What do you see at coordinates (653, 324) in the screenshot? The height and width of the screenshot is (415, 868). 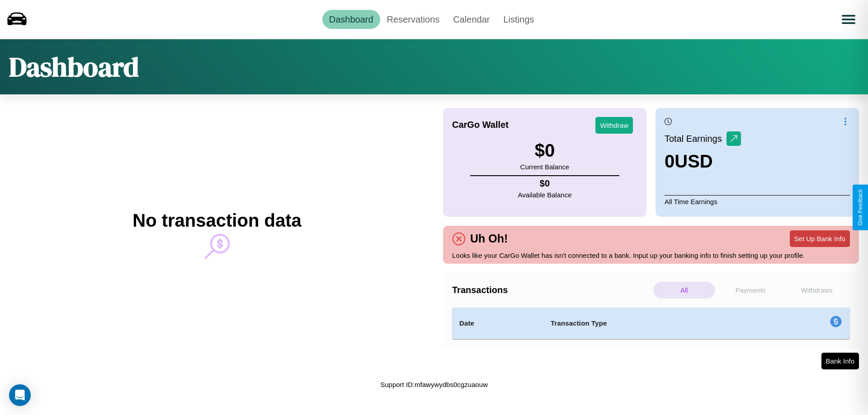 I see `h4: Transaction Type` at bounding box center [653, 324].